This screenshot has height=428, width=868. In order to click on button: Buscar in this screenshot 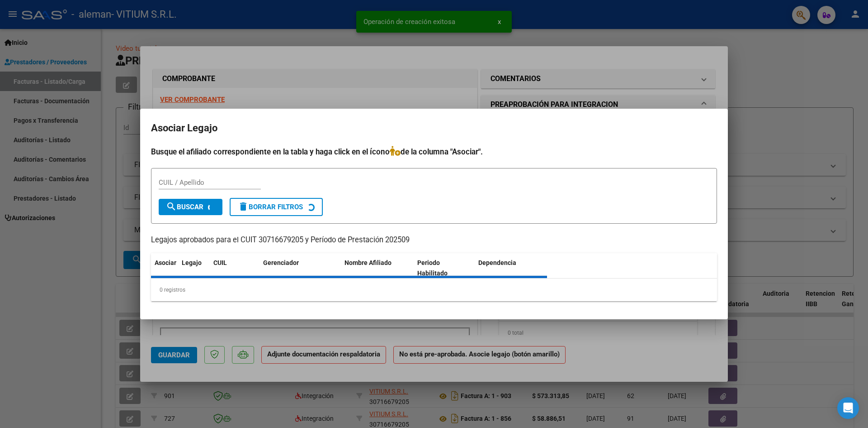, I will do `click(191, 207)`.